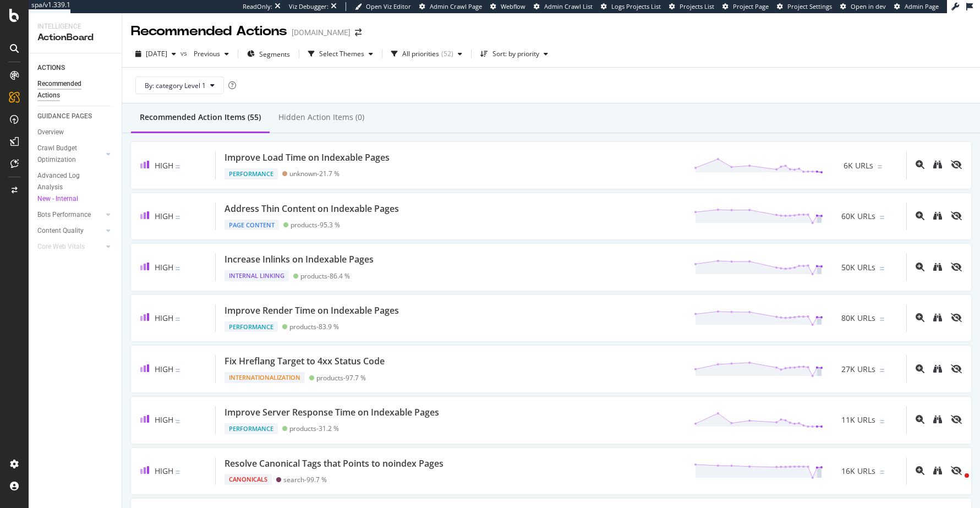 This screenshot has width=980, height=508. What do you see at coordinates (858, 369) in the screenshot?
I see `span: 27K URLs` at bounding box center [858, 369].